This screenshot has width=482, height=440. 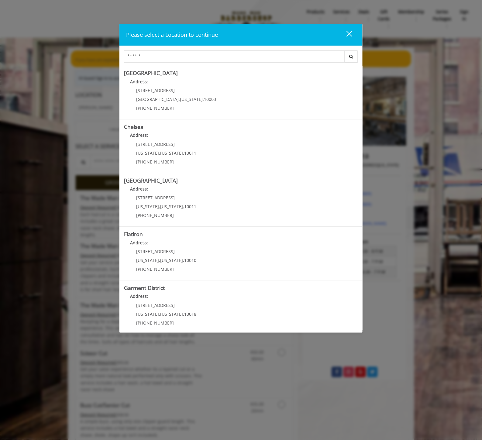 I want to click on b: Chelsea, so click(x=134, y=127).